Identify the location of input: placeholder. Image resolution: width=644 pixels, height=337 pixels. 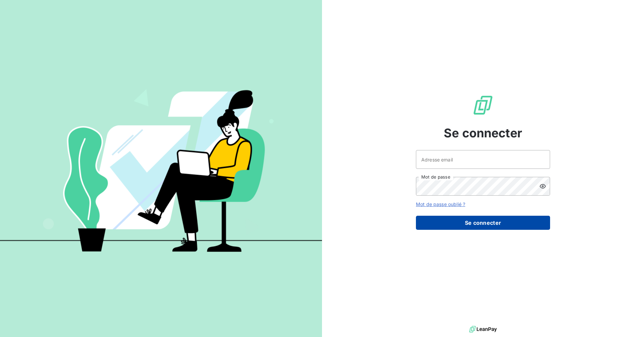
(483, 160).